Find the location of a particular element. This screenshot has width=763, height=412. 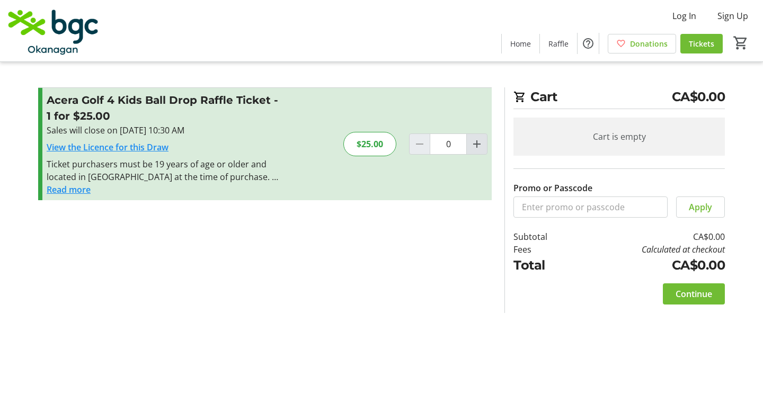

button: Help is located at coordinates (588, 43).